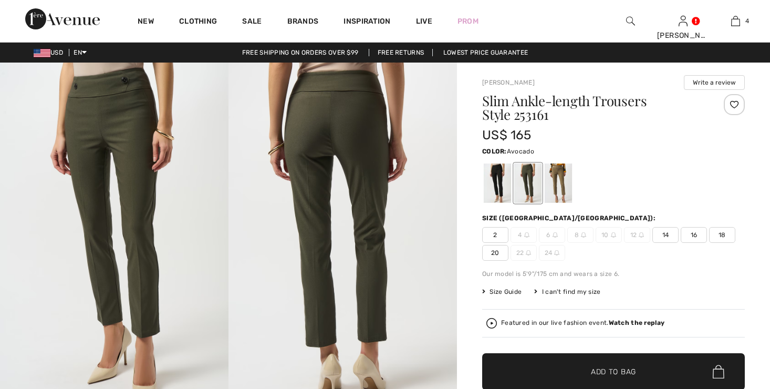  I want to click on span: Inspiration, so click(367, 22).